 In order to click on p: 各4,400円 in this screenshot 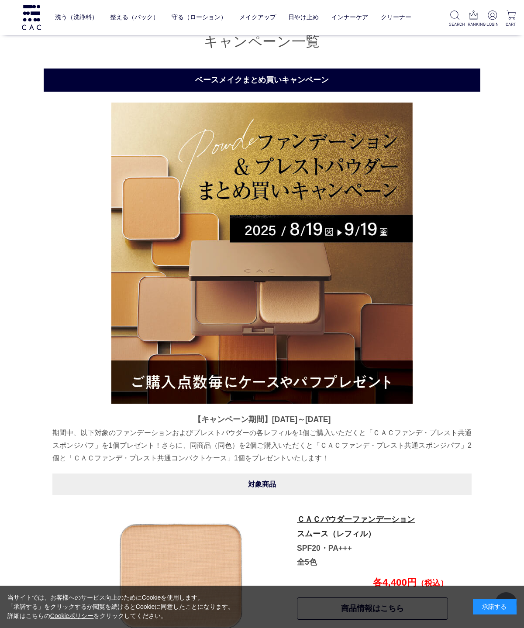, I will do `click(372, 583)`.